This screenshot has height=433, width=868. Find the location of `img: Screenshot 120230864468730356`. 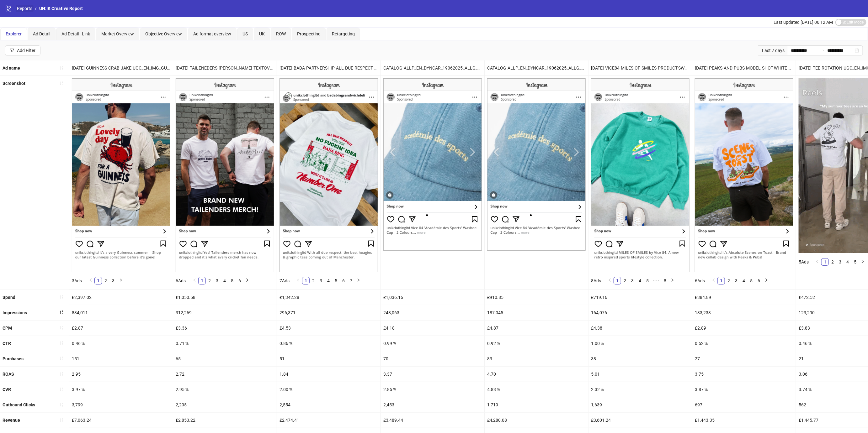

img: Screenshot 120230864468730356 is located at coordinates (641, 175).